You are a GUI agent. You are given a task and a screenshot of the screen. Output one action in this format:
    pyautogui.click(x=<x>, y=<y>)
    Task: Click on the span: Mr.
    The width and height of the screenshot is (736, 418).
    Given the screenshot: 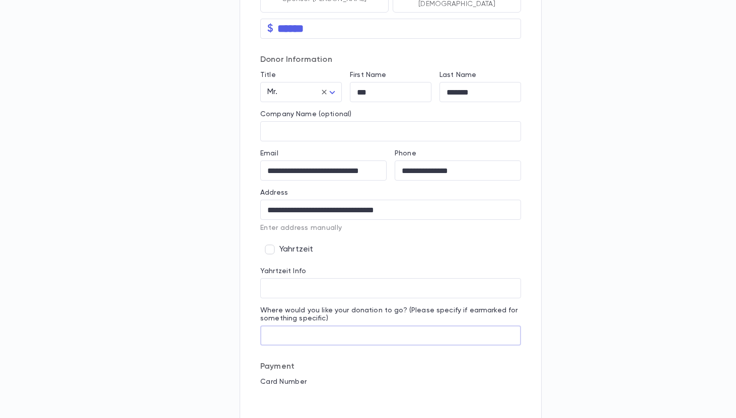 What is the action you would take?
    pyautogui.click(x=272, y=92)
    